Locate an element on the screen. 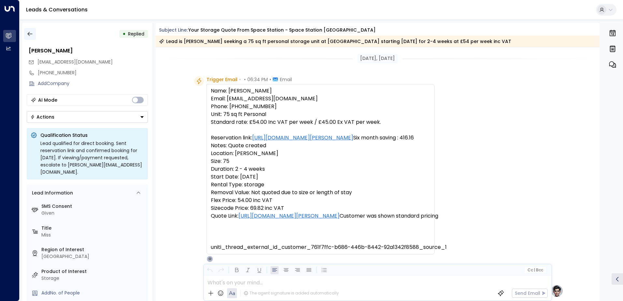 The image size is (623, 301). div: AddNo. of People is located at coordinates (93, 293).